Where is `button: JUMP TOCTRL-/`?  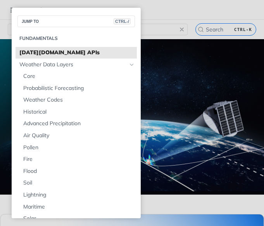 button: JUMP TOCTRL-/ is located at coordinates (76, 21).